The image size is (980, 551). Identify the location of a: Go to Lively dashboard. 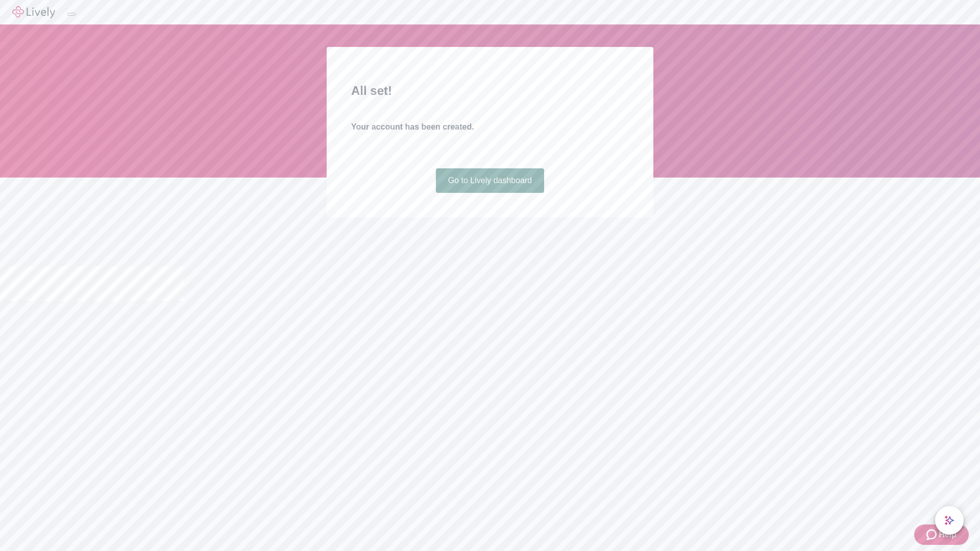
(490, 180).